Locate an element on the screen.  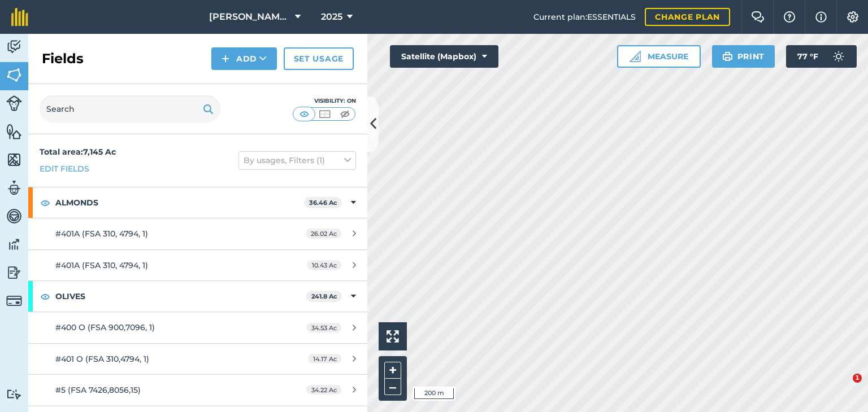
a: Edit fields is located at coordinates (65, 169).